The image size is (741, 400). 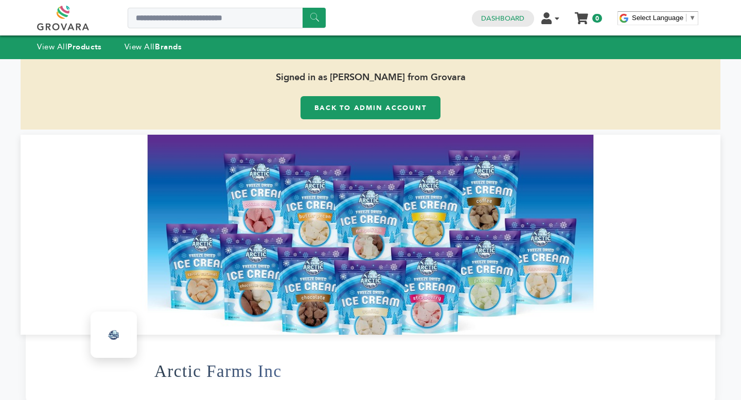 What do you see at coordinates (658, 17) in the screenshot?
I see `span: Select Language` at bounding box center [658, 17].